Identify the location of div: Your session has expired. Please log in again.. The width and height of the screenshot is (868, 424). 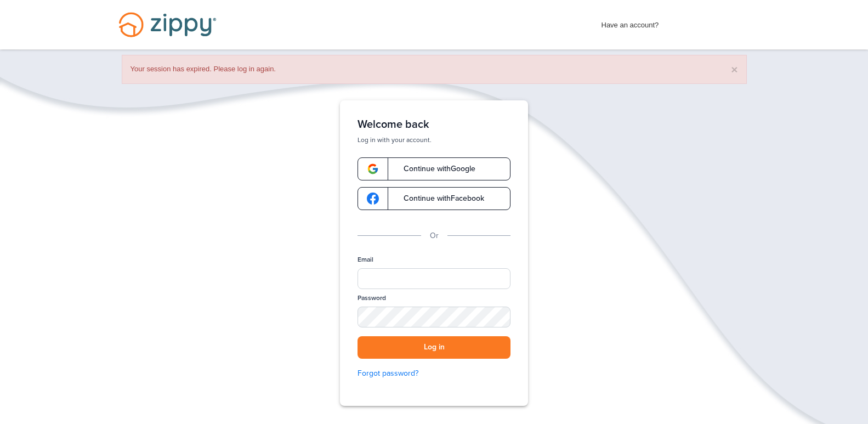
(434, 69).